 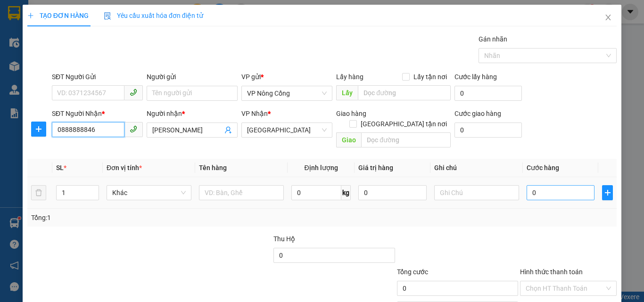 What do you see at coordinates (350, 77) in the screenshot?
I see `span: Lấy hàng` at bounding box center [350, 77].